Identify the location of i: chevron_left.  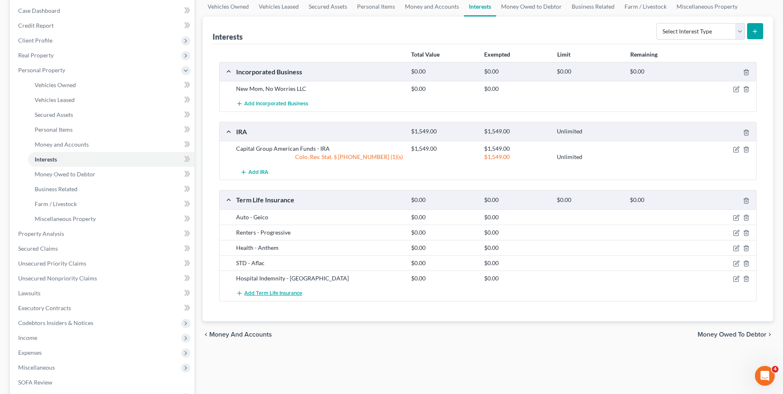
(206, 334).